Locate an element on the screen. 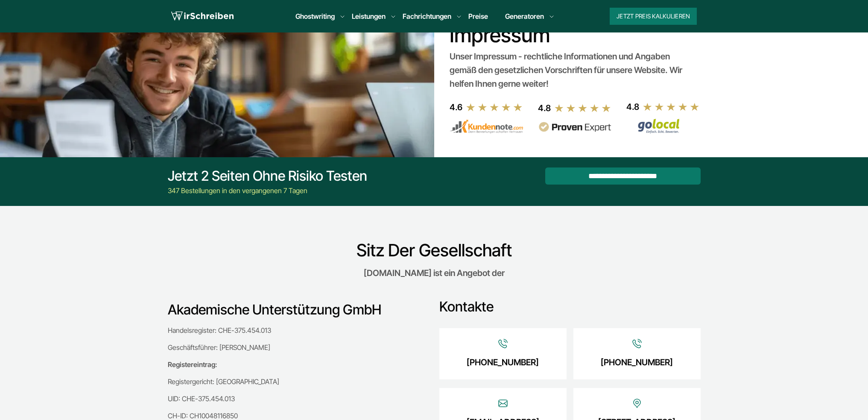 The height and width of the screenshot is (420, 868). img: logo wirschreiben is located at coordinates (202, 16).